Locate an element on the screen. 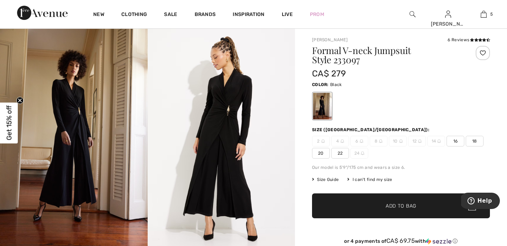 Image resolution: width=507 pixels, height=246 pixels. a: Live is located at coordinates (287, 14).